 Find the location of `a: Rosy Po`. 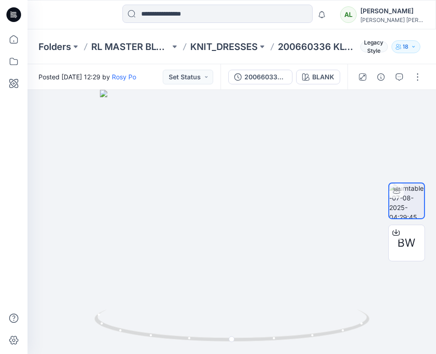

a: Rosy Po is located at coordinates (124, 77).